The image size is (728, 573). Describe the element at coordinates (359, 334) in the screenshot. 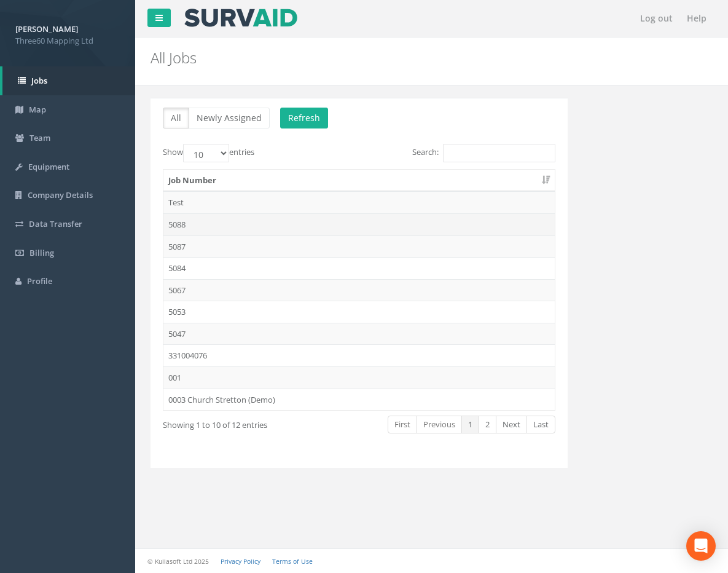

I see `td: 5047` at that location.